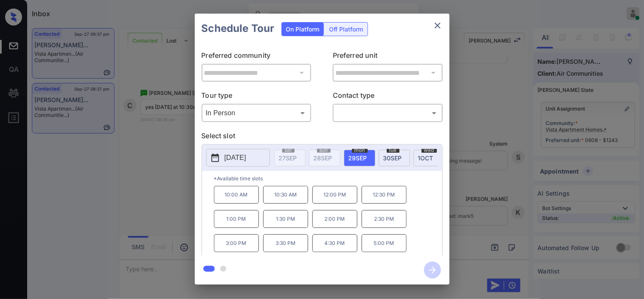  I want to click on div: Off Platform, so click(346, 29).